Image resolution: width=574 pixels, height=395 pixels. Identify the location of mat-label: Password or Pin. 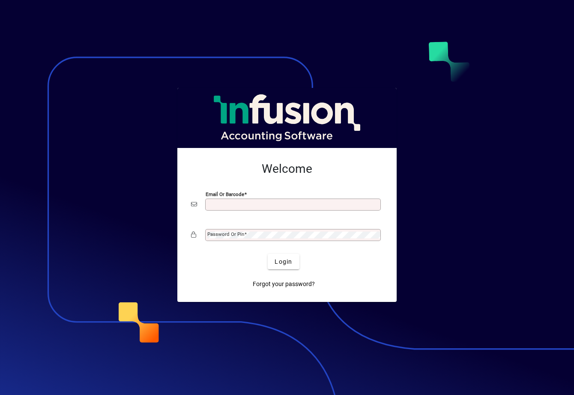
(226, 234).